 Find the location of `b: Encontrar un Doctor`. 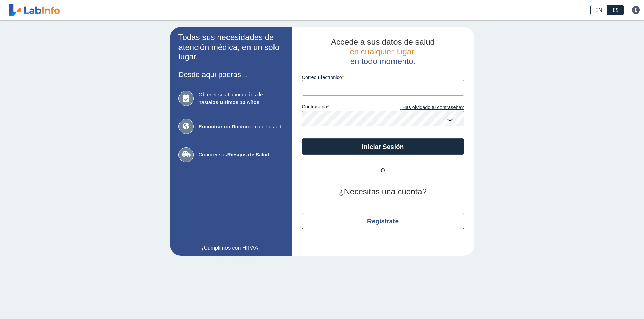

b: Encontrar un Doctor is located at coordinates (224, 126).